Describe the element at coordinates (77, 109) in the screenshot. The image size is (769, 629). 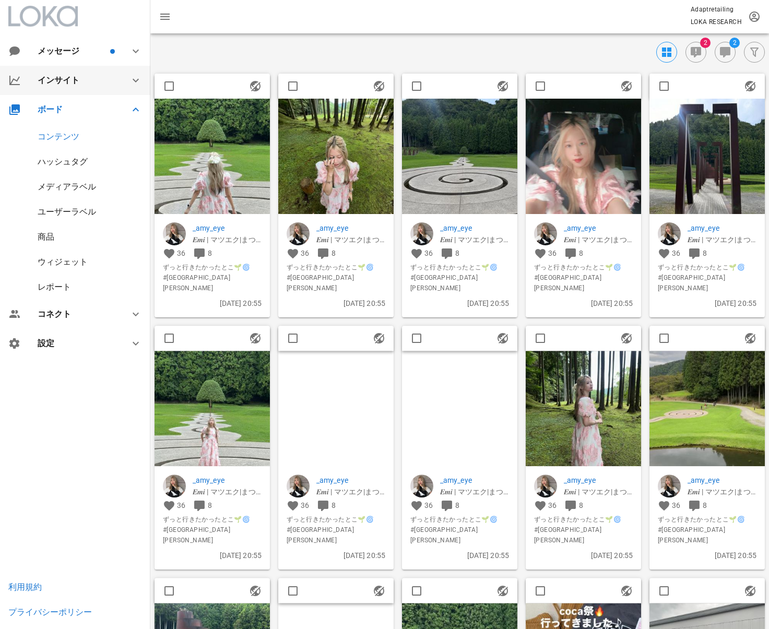
I see `div: ボード` at that location.